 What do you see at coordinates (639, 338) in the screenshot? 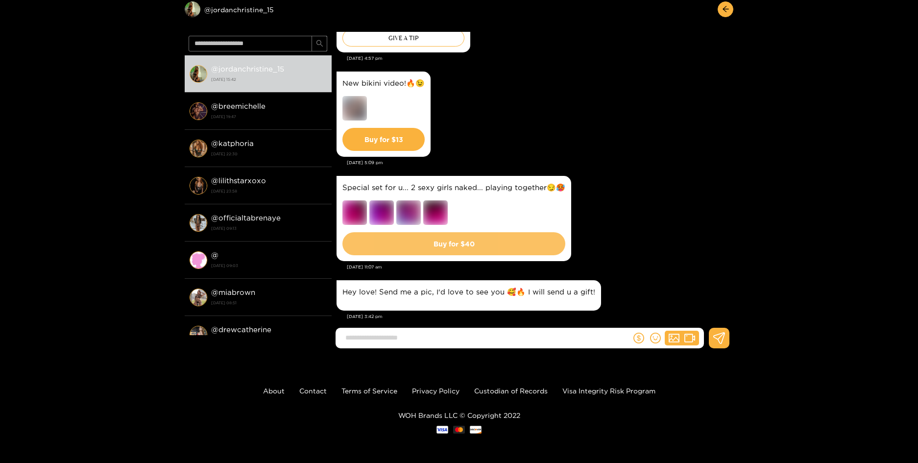
I see `span: dollar` at bounding box center [639, 338].